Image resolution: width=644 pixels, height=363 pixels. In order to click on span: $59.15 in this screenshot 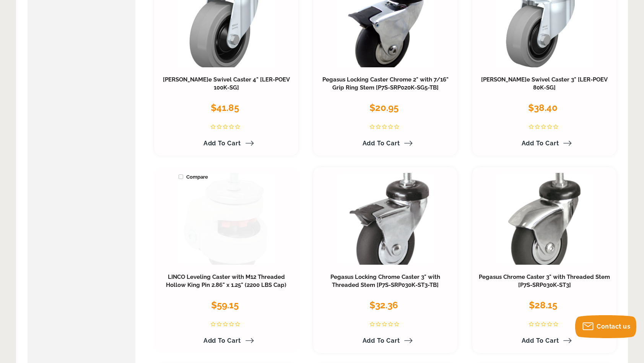, I will do `click(225, 305)`.